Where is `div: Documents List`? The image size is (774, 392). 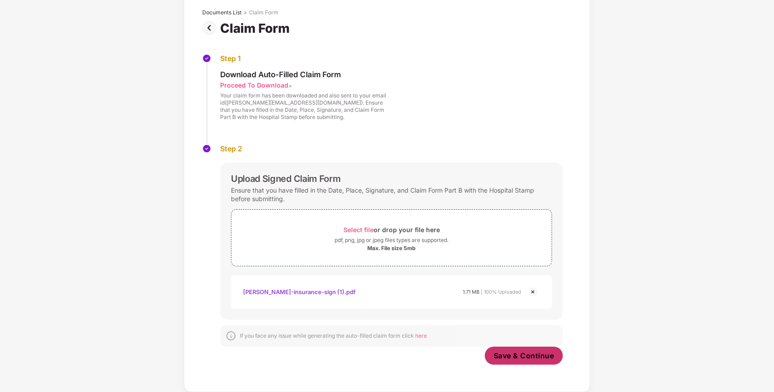
div: Documents List is located at coordinates (222, 13).